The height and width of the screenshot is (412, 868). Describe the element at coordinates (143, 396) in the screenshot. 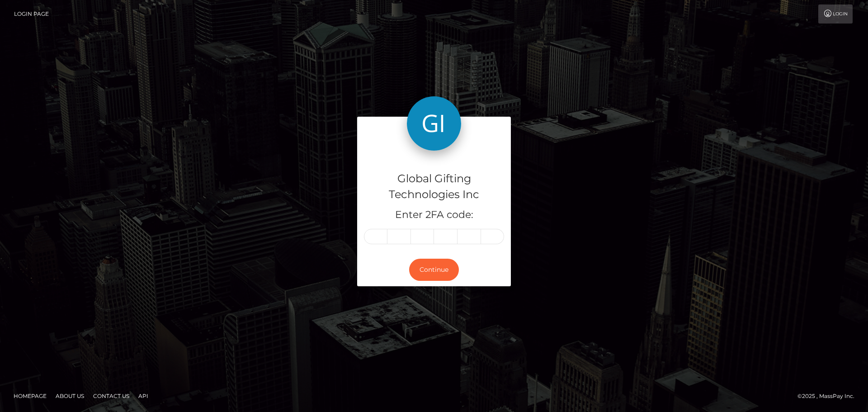

I see `a: API` at that location.